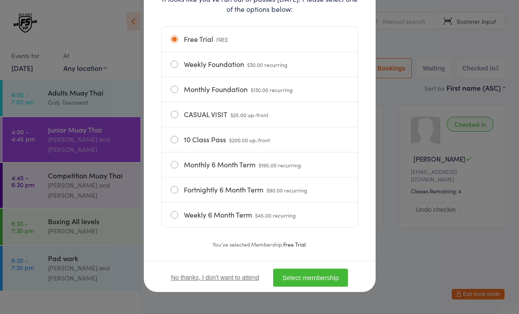  I want to click on span: $130.00 recurring, so click(271, 89).